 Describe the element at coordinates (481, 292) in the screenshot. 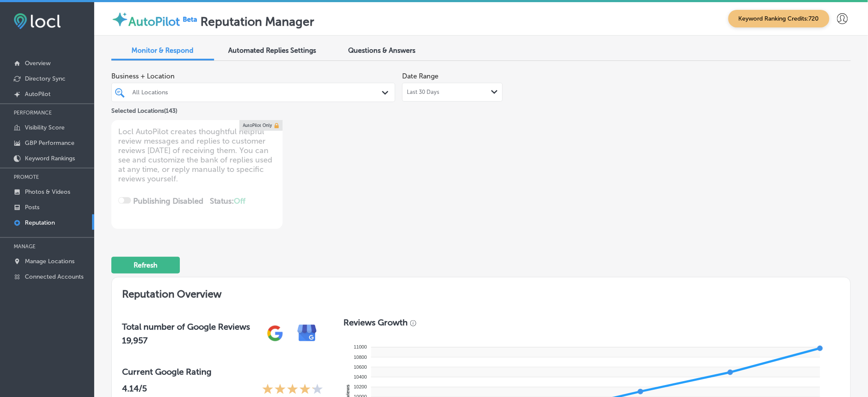

I see `h2: Reputation Overview` at that location.